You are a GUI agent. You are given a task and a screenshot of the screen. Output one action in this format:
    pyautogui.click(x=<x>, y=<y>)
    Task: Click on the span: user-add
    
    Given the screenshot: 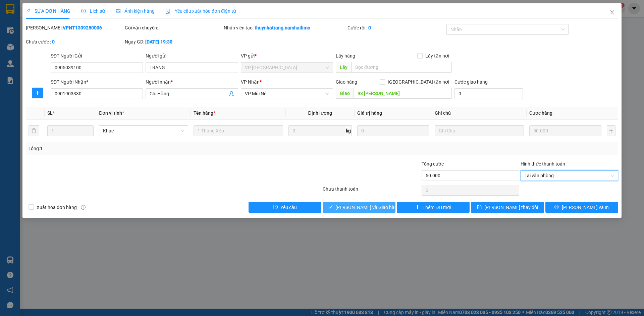 What is the action you would take?
    pyautogui.click(x=231, y=94)
    